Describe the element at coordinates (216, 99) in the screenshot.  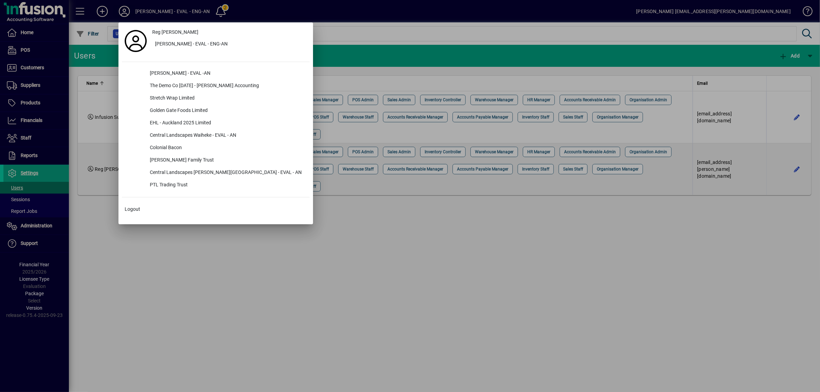
I see `button: Stretch Wrap Limited` at that location.